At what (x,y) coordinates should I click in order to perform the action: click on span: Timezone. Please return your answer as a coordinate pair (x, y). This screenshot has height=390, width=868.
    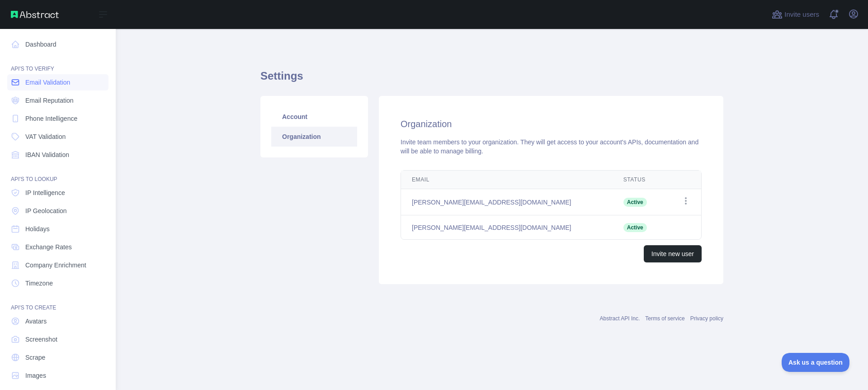
    Looking at the image, I should click on (39, 283).